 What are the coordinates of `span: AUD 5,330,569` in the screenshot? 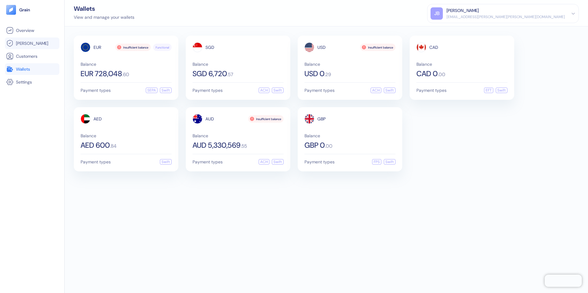 It's located at (216, 145).